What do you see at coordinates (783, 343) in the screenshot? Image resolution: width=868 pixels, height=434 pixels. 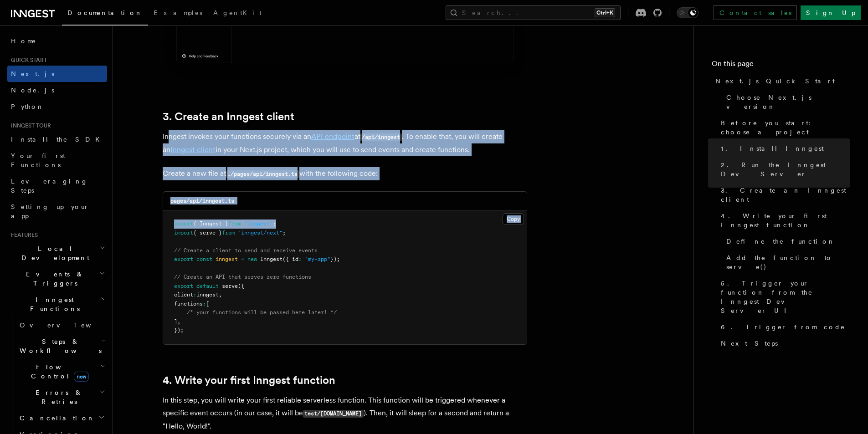 I see `a: Next Steps` at bounding box center [783, 343].